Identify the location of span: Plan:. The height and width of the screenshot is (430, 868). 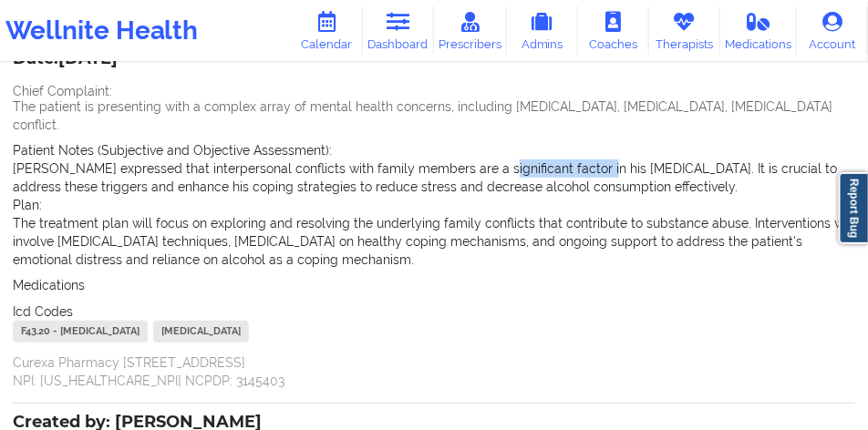
(27, 205).